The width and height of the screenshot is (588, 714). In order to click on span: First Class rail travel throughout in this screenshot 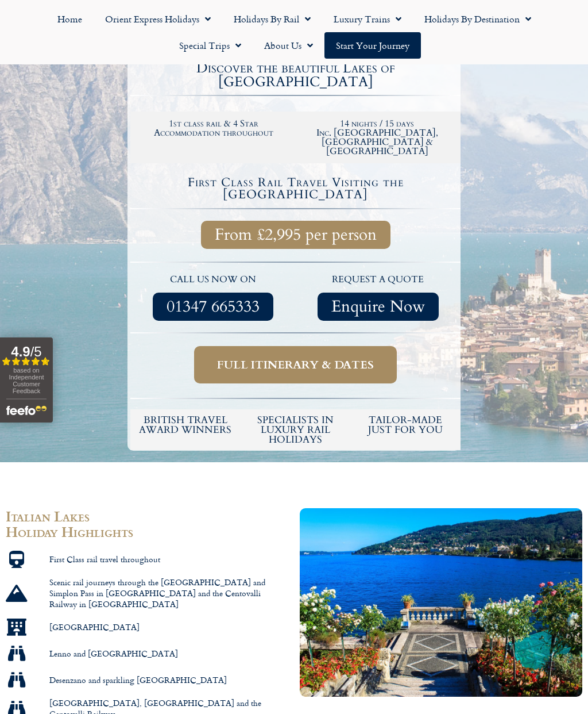, I will do `click(103, 559)`.